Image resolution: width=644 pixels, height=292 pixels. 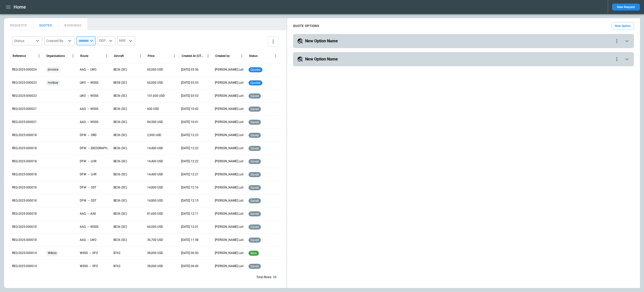 I want to click on p: 08/08/2025 03:53, so click(x=190, y=96).